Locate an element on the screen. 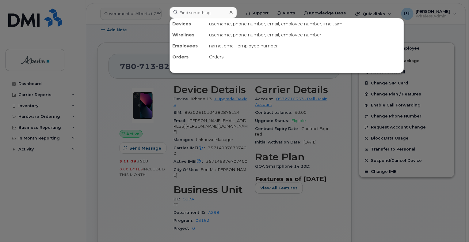 Image resolution: width=469 pixels, height=242 pixels. div: Devices is located at coordinates (188, 24).